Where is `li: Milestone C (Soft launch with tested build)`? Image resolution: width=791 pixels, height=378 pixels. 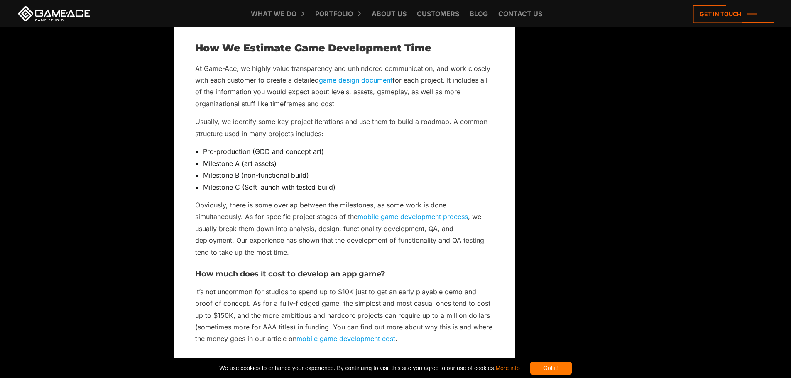 li: Milestone C (Soft launch with tested build) is located at coordinates (349, 187).